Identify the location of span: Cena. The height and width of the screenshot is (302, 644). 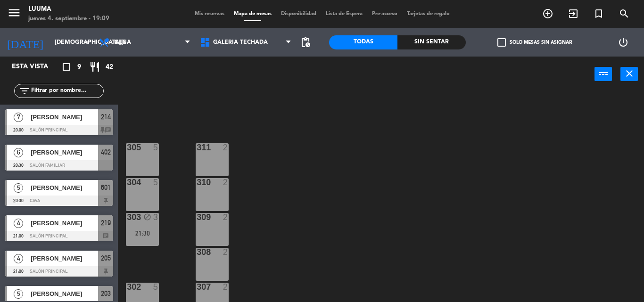
(122, 42).